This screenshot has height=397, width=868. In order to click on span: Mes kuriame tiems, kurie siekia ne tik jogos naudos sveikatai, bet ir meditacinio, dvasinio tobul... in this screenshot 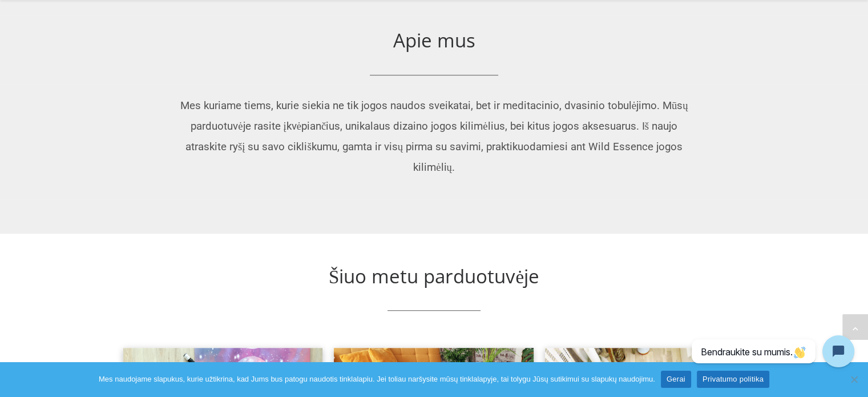, I will do `click(434, 136)`.